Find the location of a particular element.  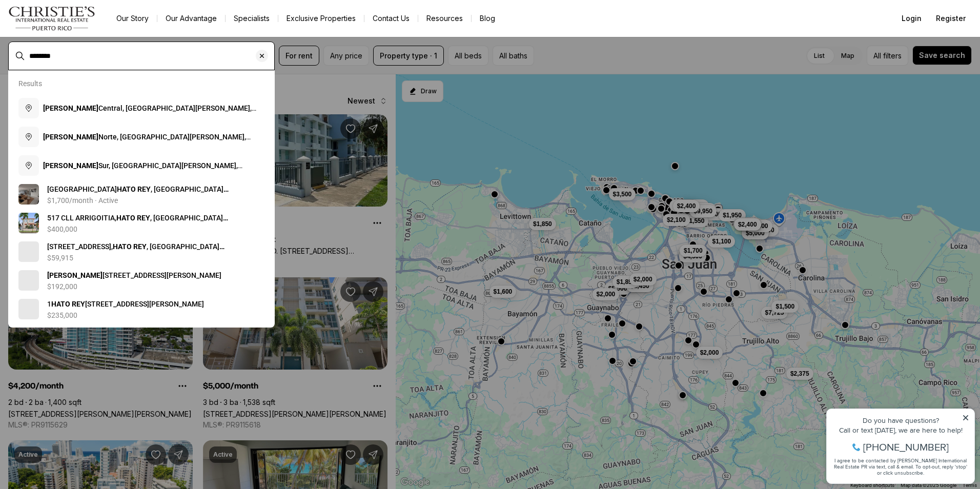

a: Our Advantage is located at coordinates (191, 18).